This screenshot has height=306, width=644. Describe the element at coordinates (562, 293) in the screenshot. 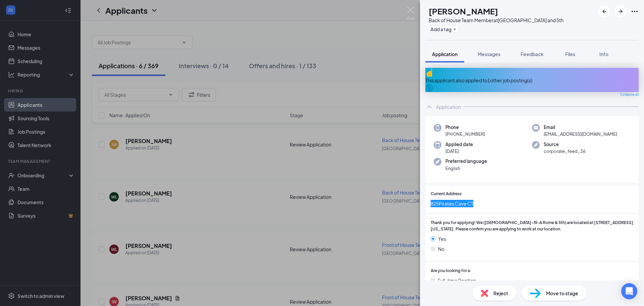

I see `span: Move to stage` at that location.